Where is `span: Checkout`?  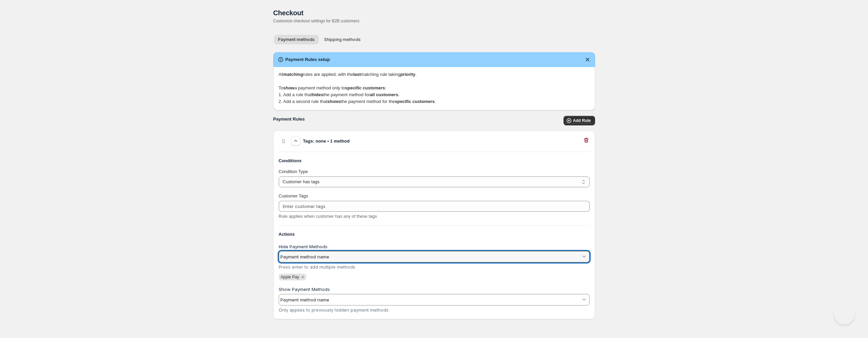
span: Checkout is located at coordinates (289, 13).